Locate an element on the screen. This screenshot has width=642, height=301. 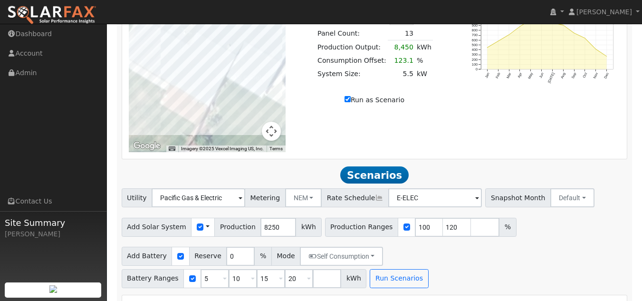
text: Nov is located at coordinates (596, 76).